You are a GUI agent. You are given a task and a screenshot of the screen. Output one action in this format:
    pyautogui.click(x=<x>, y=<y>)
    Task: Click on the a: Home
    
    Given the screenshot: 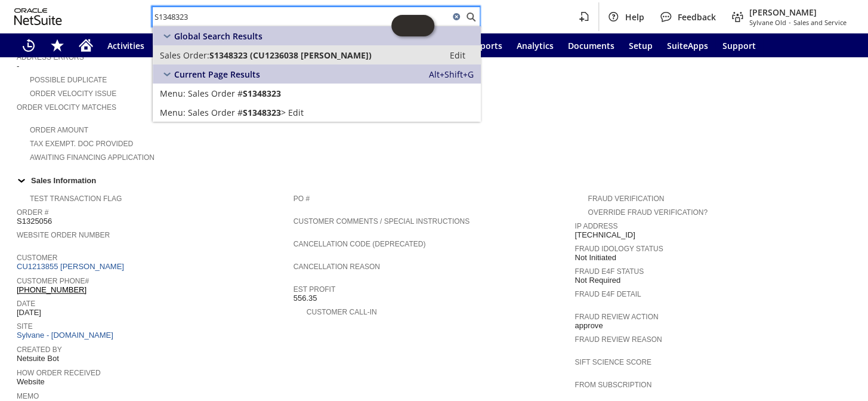 What is the action you would take?
    pyautogui.click(x=86, y=45)
    